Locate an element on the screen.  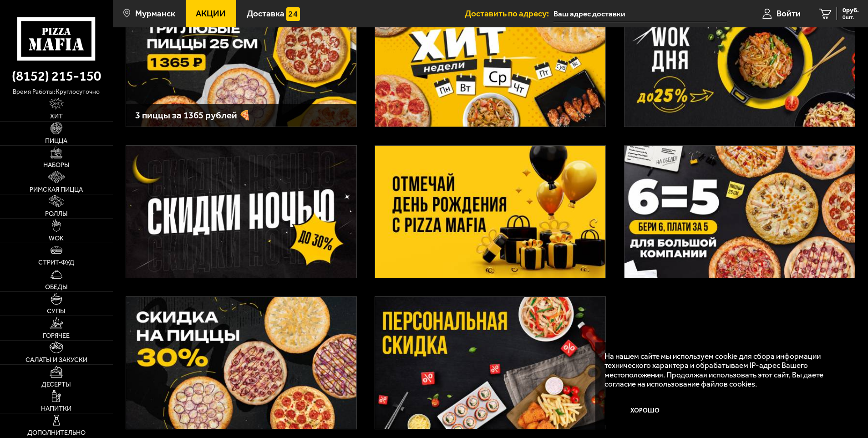
span: Салаты и закуски is located at coordinates (56, 361).